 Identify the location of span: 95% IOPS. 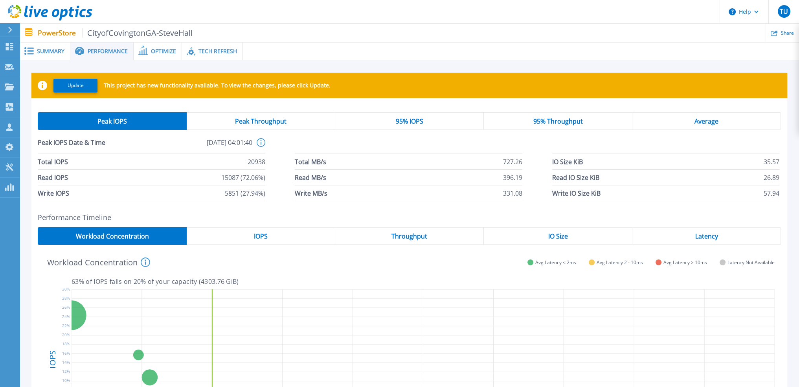
(409, 121).